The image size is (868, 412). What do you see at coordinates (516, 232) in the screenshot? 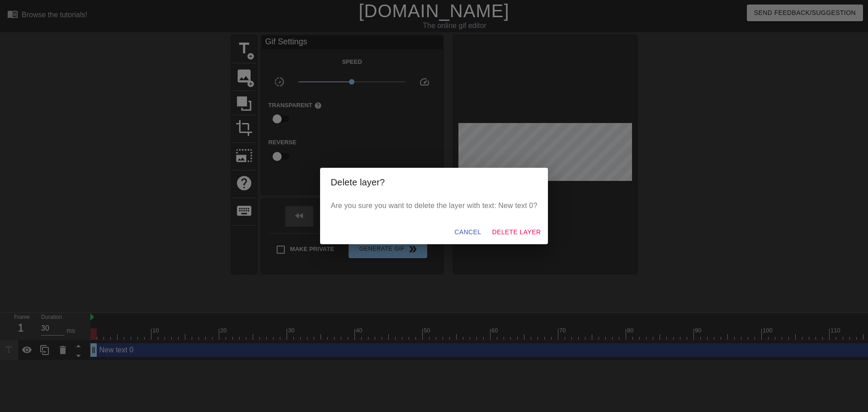
I see `button: Delete Layer` at bounding box center [516, 232].